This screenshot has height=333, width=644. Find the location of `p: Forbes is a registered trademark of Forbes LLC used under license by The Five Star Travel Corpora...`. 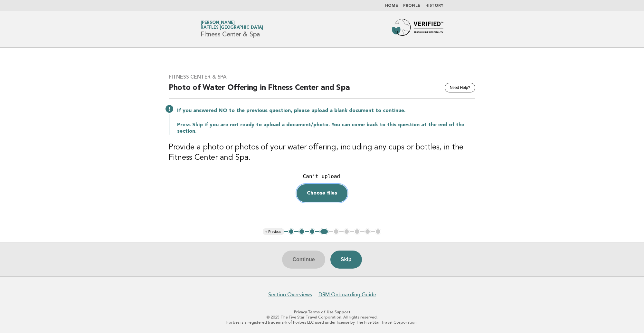

p: Forbes is a registered trademark of Forbes LLC used under license by The Five Star Travel Corpora... is located at coordinates (322, 322).